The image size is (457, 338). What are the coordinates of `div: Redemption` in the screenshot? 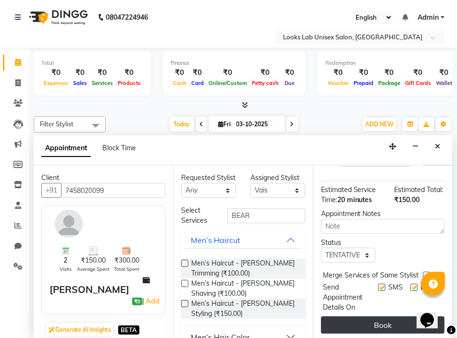 It's located at (389, 63).